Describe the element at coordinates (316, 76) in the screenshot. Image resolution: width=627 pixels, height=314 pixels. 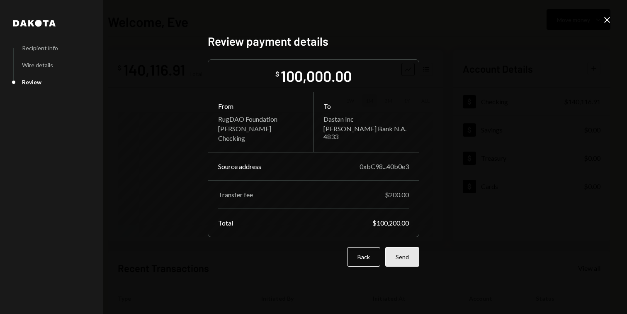
I see `div: 100,000.00` at that location.